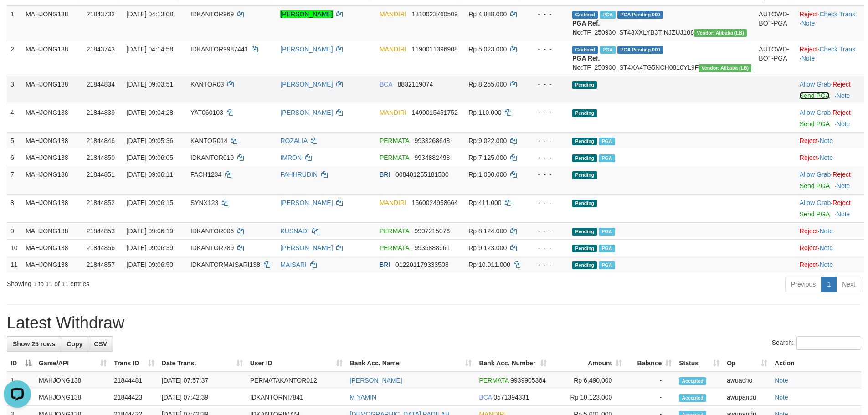 The image size is (868, 415). Describe the element at coordinates (202, 364) in the screenshot. I see `th: Date Trans.: activate to sort column ascending` at that location.